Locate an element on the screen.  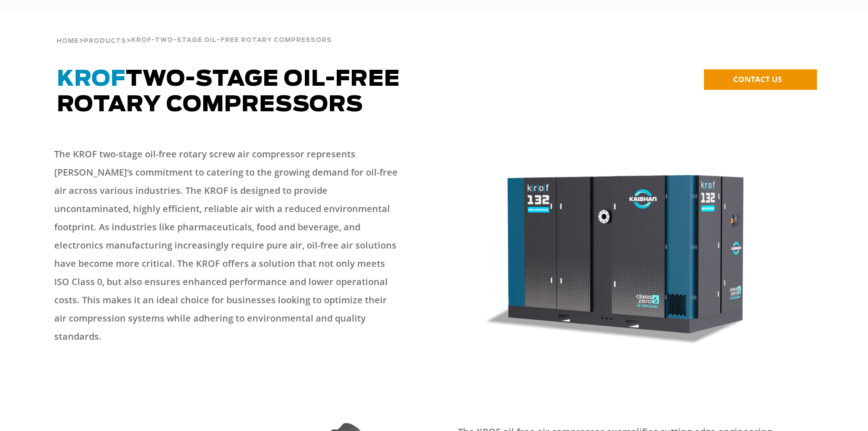
span: TWO-STAGE OIL-FREE ROTARY COMPRESSORS is located at coordinates (228, 92).